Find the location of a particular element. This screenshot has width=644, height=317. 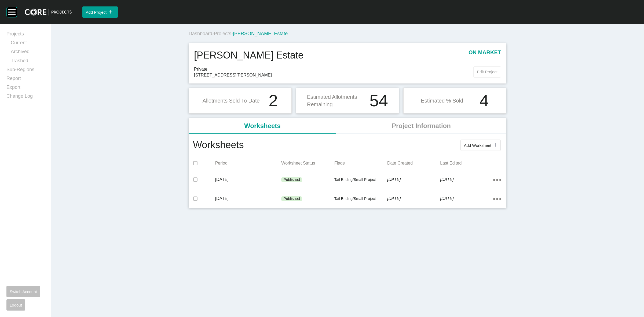

p: Allotments Sold To Date is located at coordinates (231, 101).